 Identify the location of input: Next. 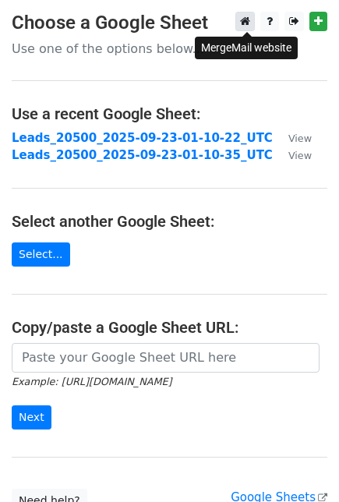
(31, 417).